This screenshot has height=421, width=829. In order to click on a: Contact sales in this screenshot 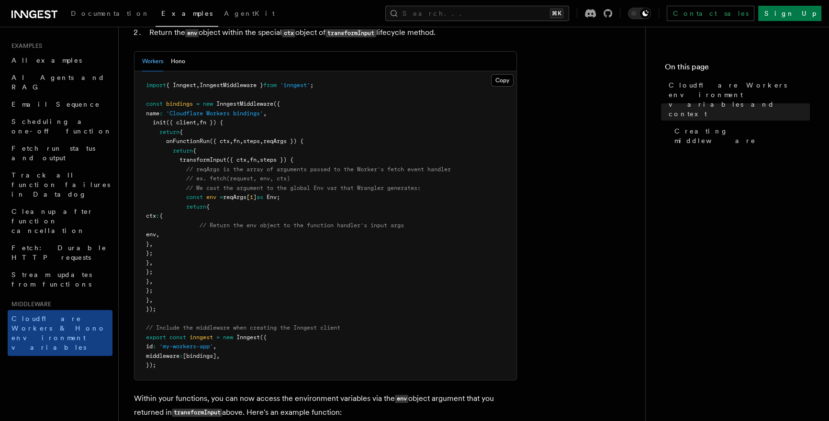, I will do `click(710, 13)`.